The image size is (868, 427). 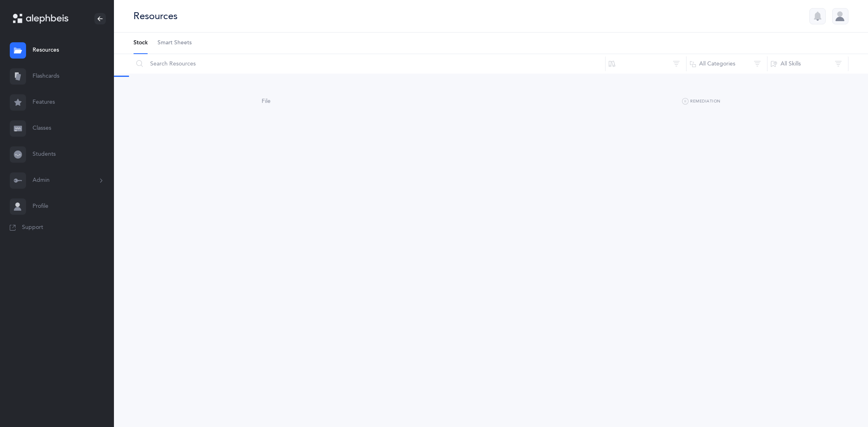 What do you see at coordinates (701, 102) in the screenshot?
I see `button: Remediation` at bounding box center [701, 102].